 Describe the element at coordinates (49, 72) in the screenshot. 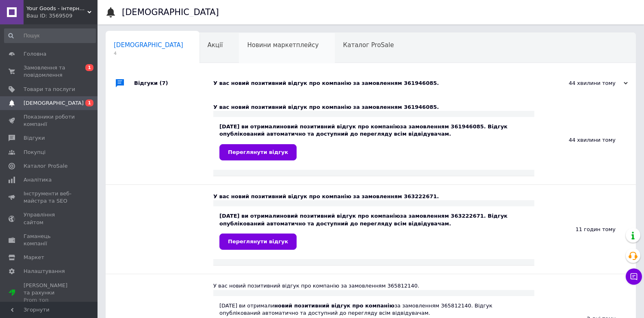

I see `span: Замовлення та повідомлення` at that location.